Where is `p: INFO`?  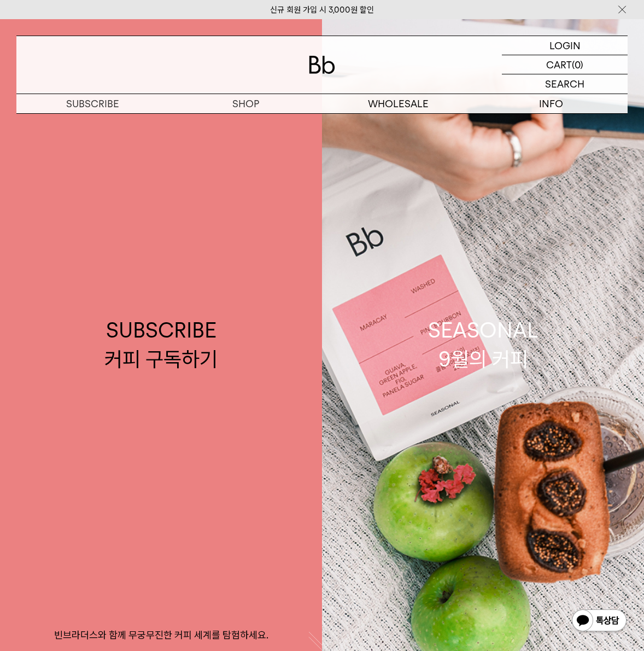 p: INFO is located at coordinates (551, 103).